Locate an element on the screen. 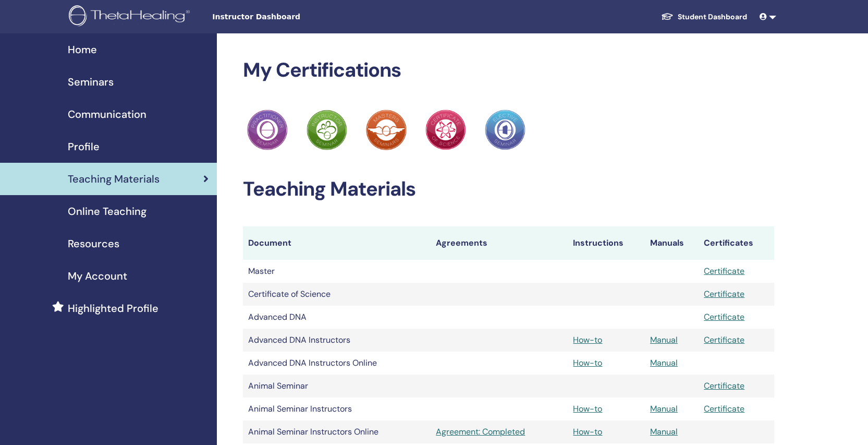 Image resolution: width=868 pixels, height=445 pixels. a: Agreement: Completed is located at coordinates (499, 432).